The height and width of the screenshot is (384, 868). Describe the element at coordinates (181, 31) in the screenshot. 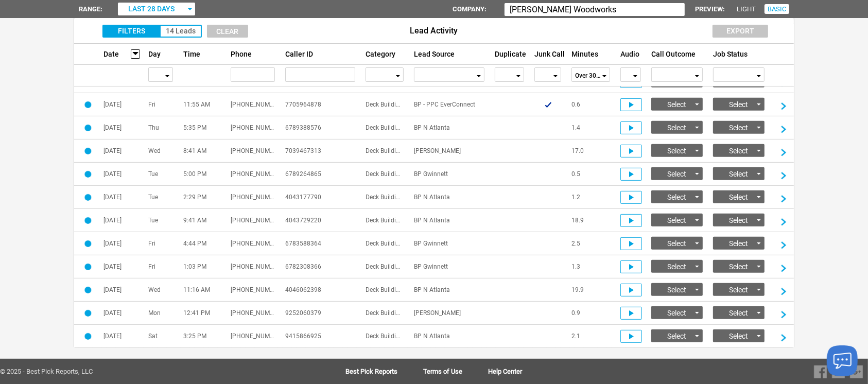

I see `div: 14 Leads` at that location.